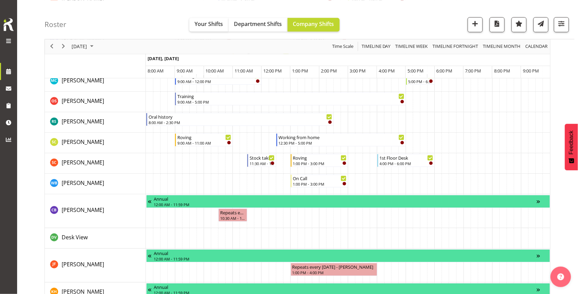 This screenshot has height=294, width=578. What do you see at coordinates (334, 273) in the screenshot?
I see `div: 1:00 PM - 4:00 PM` at bounding box center [334, 273].